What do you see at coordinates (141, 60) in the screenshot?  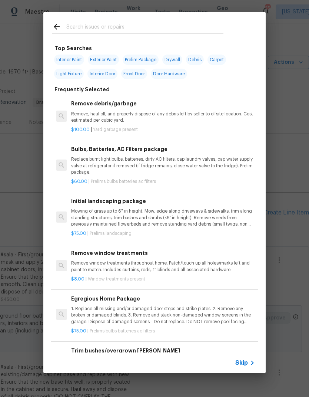 I see `span: Prelim Package` at bounding box center [141, 60].